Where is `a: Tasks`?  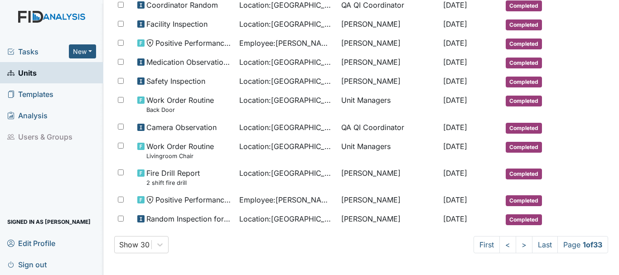
a: Tasks is located at coordinates (38, 52).